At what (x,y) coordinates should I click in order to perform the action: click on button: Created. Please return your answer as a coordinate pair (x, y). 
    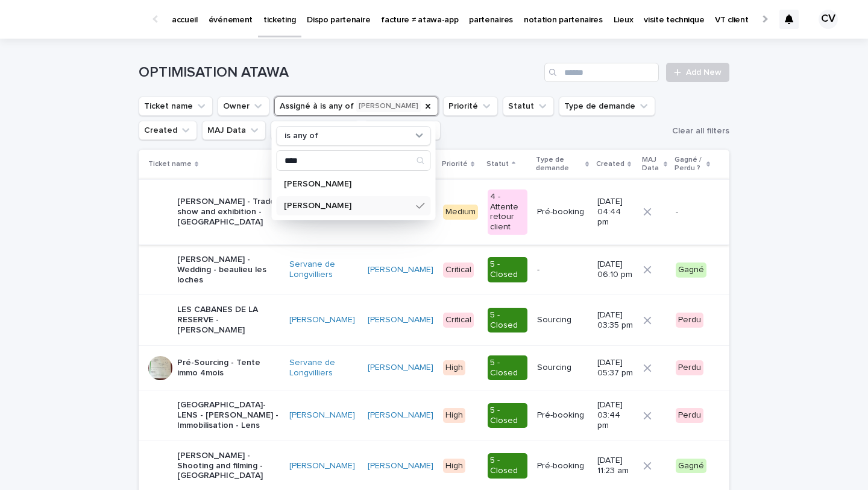
    Looking at the image, I should click on (168, 131).